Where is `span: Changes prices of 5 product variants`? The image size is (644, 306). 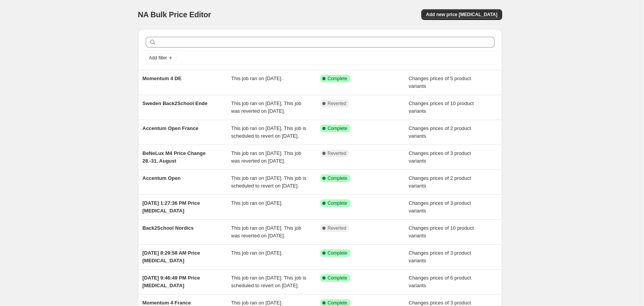 span: Changes prices of 5 product variants is located at coordinates (440, 82).